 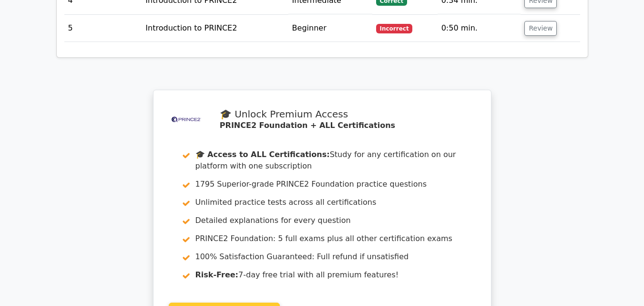 I want to click on span: Incorrect, so click(x=394, y=29).